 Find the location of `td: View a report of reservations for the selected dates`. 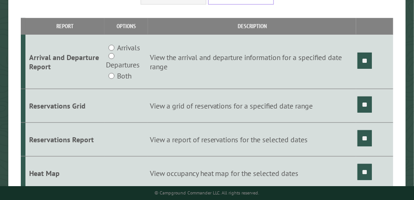

td: View a report of reservations for the selected dates is located at coordinates (252, 139).